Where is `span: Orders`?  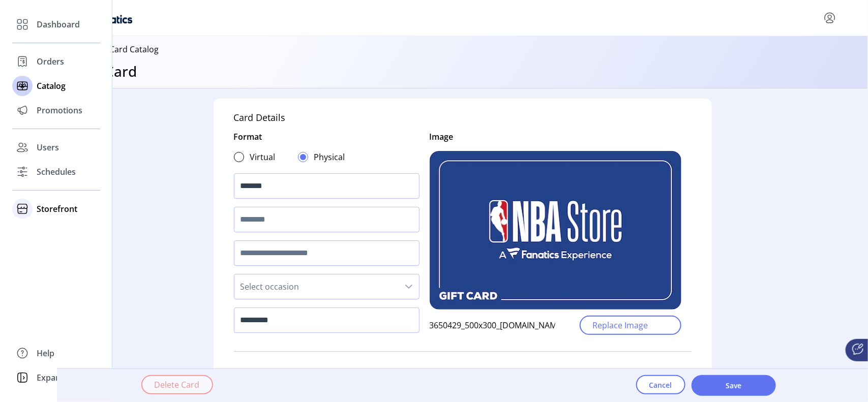
span: Orders is located at coordinates (51, 61).